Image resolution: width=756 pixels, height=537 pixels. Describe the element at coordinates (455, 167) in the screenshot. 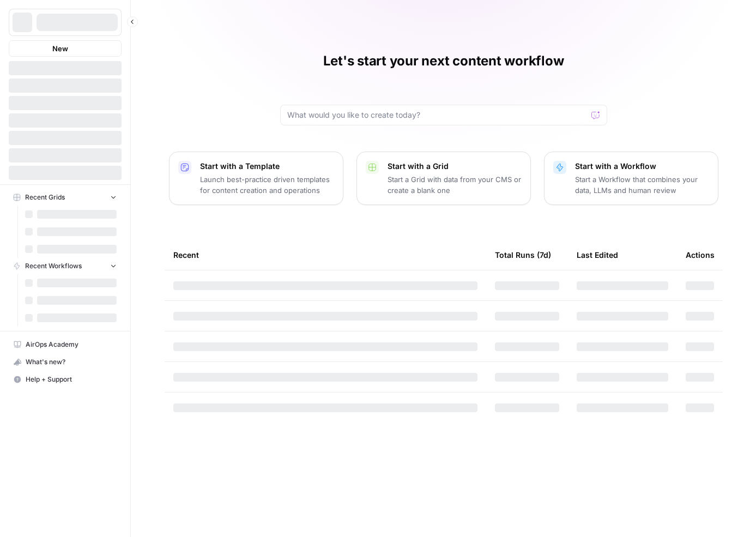

I see `p: Start with a Grid` at that location.